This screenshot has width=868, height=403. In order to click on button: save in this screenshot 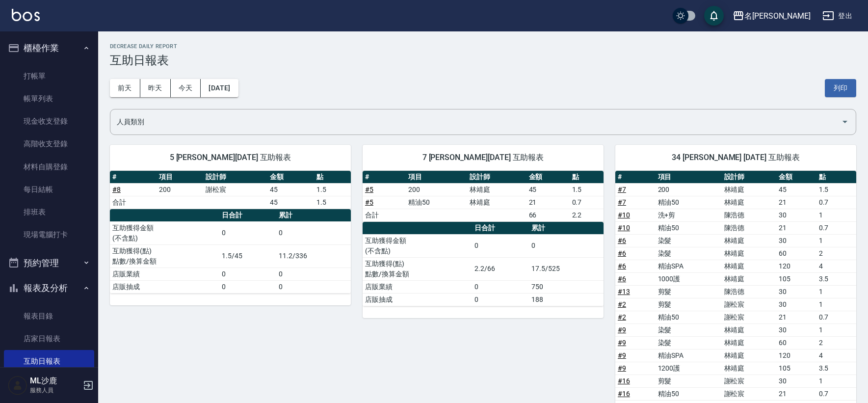, I will do `click(715, 16)`.